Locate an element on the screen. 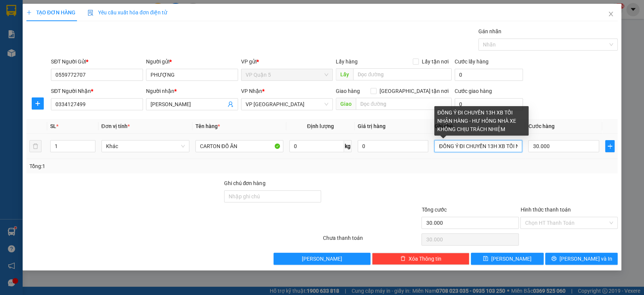 This screenshot has width=644, height=295. span: save is located at coordinates (485, 259).